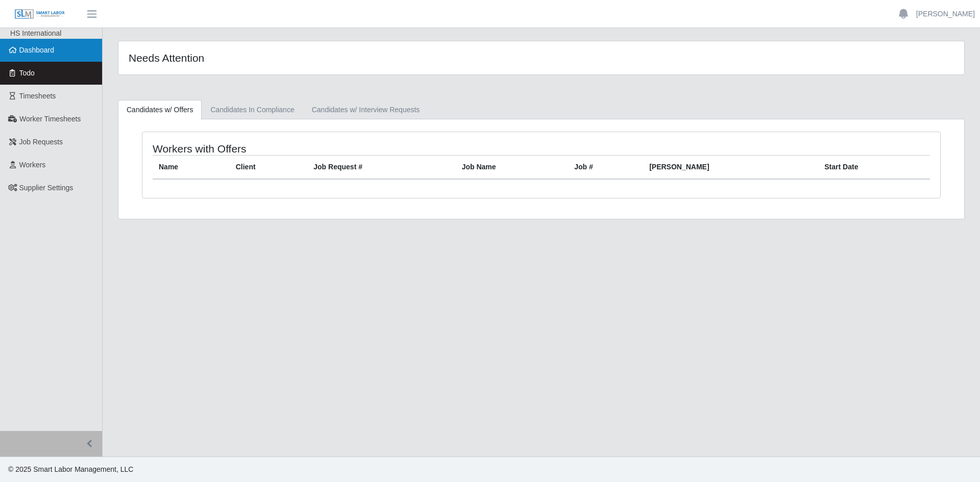  Describe the element at coordinates (191, 167) in the screenshot. I see `th: Name` at that location.